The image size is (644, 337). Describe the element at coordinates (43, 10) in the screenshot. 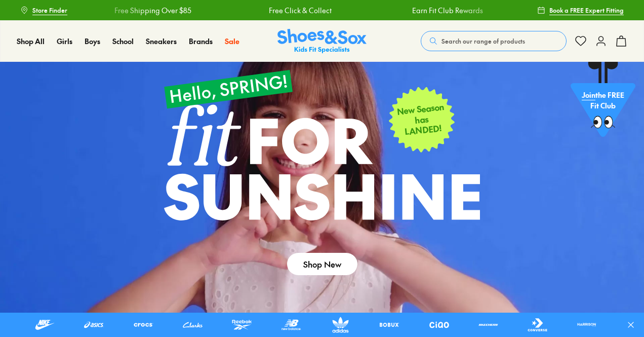

I see `a: Store Finder` at that location.